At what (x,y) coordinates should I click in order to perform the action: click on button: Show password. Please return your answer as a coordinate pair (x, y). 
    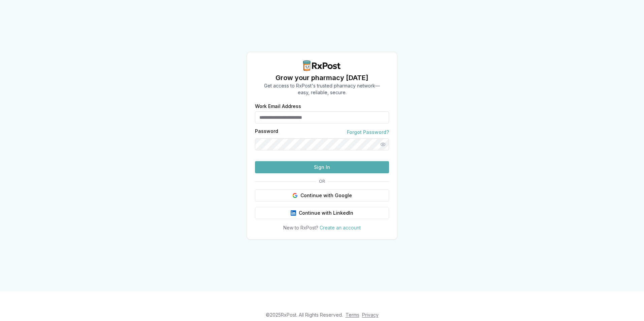
    Looking at the image, I should click on (383, 144).